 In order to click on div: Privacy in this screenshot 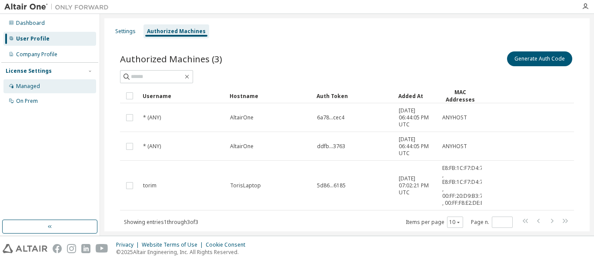, I will do `click(129, 245)`.